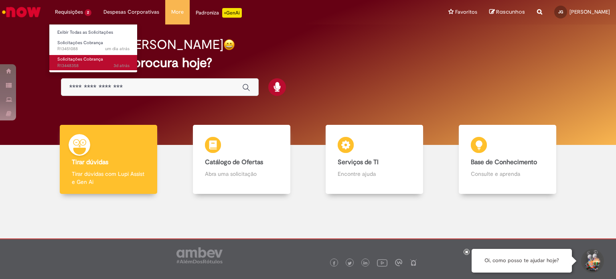 This screenshot has width=616, height=279. I want to click on ul: Requisições, so click(93, 48).